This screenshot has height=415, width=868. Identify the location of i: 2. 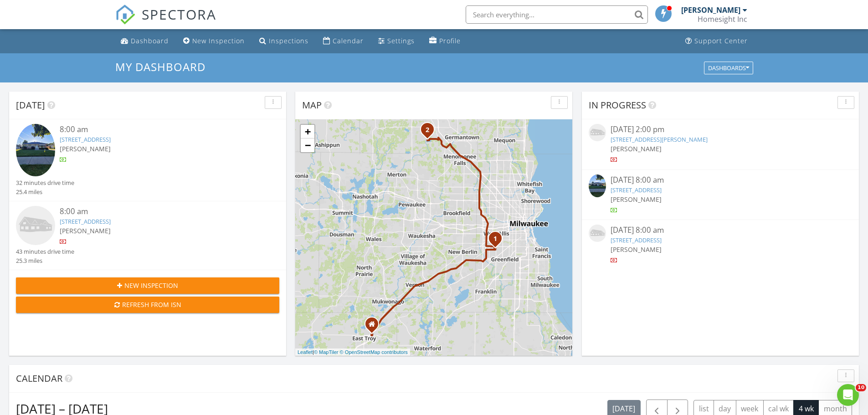
(428, 131).